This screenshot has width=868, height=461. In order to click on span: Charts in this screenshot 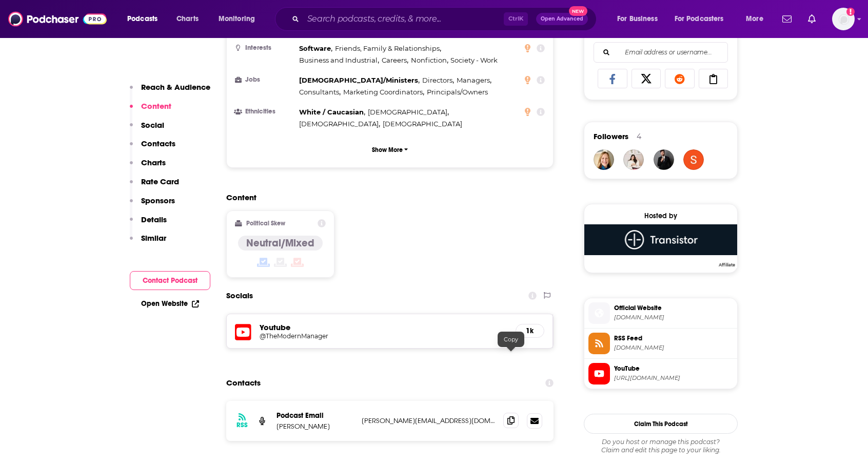, I will do `click(187, 19)`.